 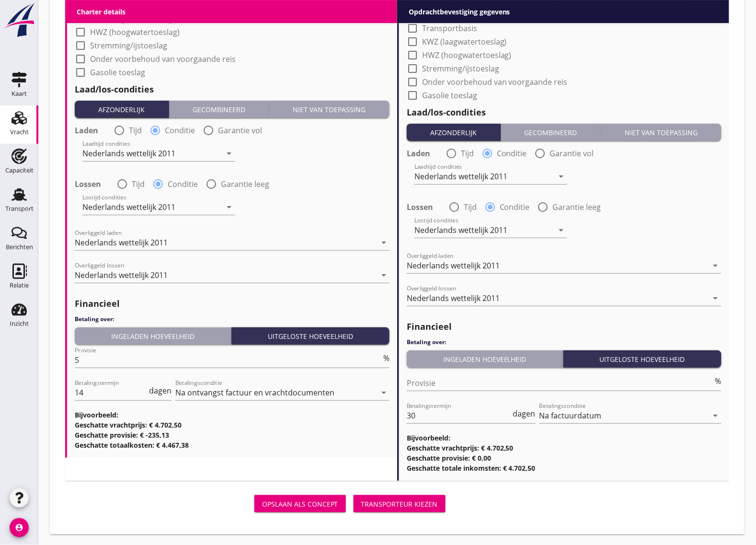 I want to click on div: Relatie, so click(x=19, y=285).